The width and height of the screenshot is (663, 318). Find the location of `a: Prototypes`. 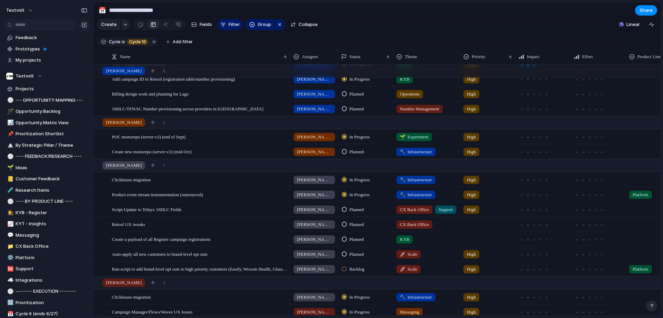

a: Prototypes is located at coordinates (47, 49).